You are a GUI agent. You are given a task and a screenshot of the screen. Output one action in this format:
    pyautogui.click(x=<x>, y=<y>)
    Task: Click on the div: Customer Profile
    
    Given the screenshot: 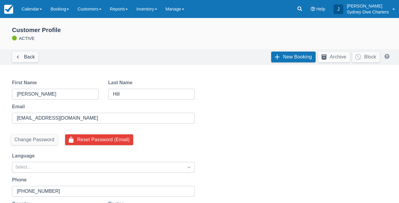 What is the action you would take?
    pyautogui.click(x=203, y=30)
    